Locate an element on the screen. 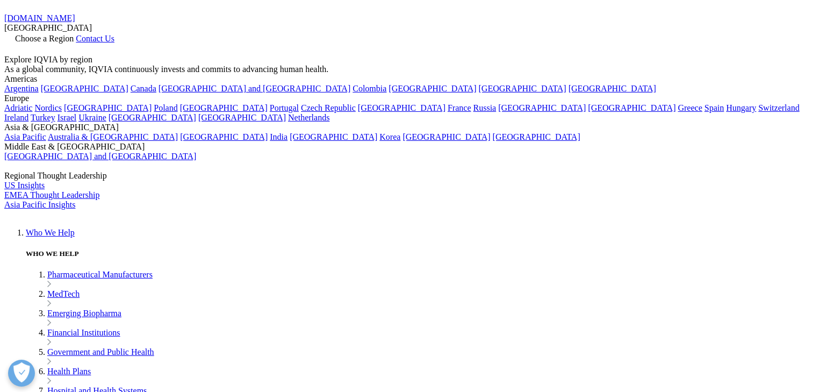  a: Pharmaceutical Manufacturers is located at coordinates (100, 274).